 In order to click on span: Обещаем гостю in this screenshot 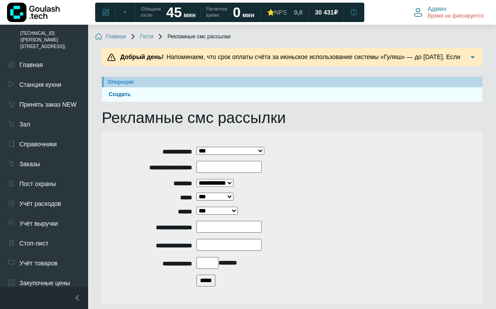, I will do `click(151, 12)`.